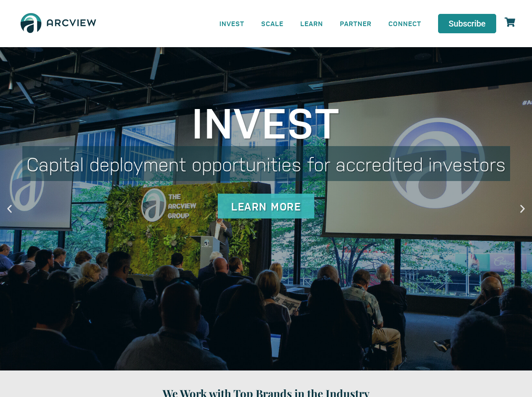  What do you see at coordinates (311, 23) in the screenshot?
I see `a: LEARN` at bounding box center [311, 23].